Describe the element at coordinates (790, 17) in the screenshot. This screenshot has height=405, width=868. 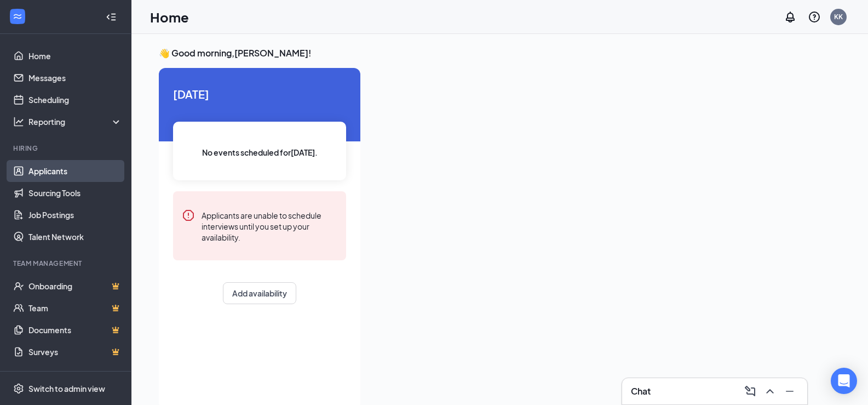
I see `svg: Notifications` at that location.